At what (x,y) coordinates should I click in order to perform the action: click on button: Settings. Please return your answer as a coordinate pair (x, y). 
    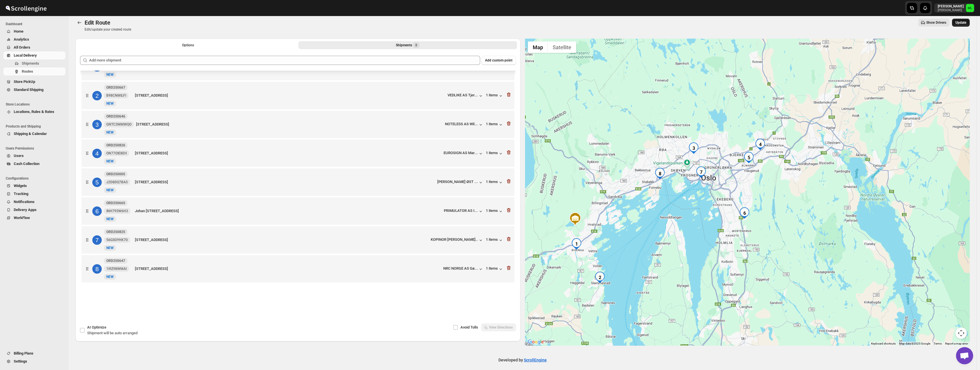
    Looking at the image, I should click on (34, 361).